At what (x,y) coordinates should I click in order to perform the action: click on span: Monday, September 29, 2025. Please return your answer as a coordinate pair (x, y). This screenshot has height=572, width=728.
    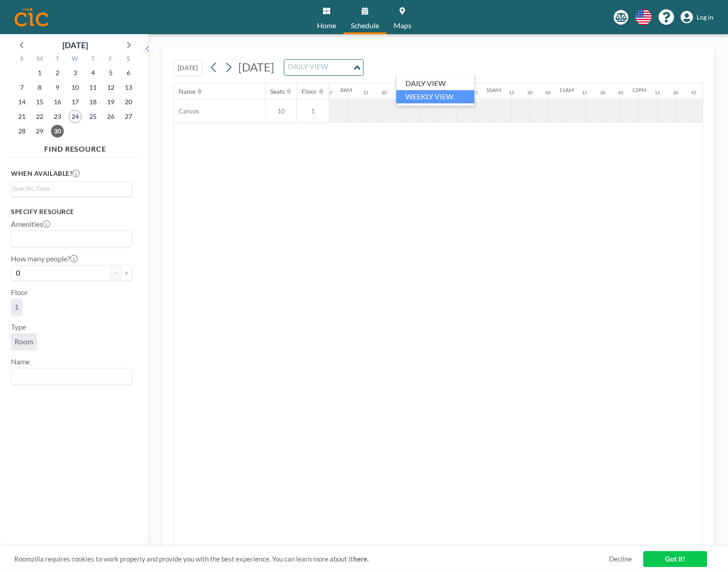
    Looking at the image, I should click on (40, 131).